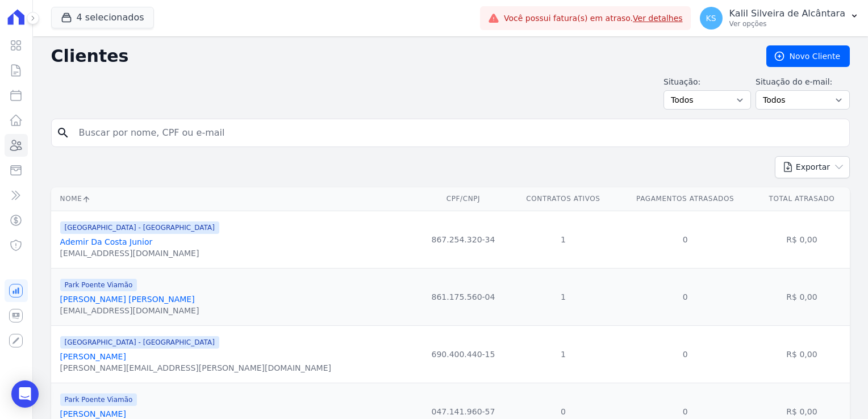  Describe the element at coordinates (812, 167) in the screenshot. I see `button: Exportar` at that location.